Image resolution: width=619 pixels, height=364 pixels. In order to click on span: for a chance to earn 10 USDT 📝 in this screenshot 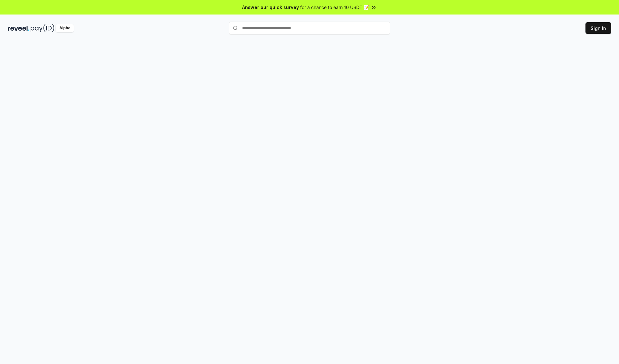, I will do `click(335, 7)`.